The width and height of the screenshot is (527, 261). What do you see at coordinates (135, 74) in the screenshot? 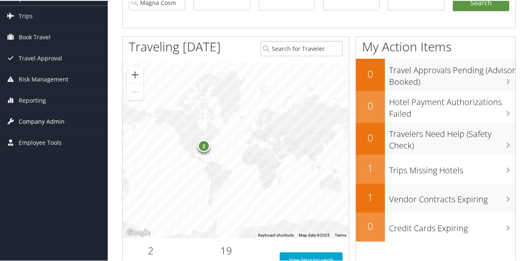
I see `button: Zoom in` at bounding box center [135, 74].